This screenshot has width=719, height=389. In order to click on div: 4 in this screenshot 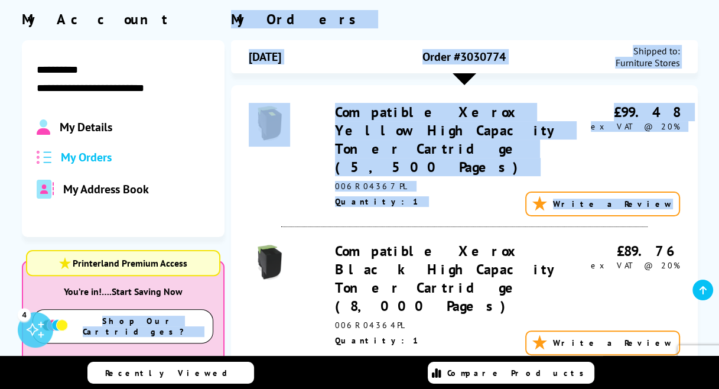, I will do `click(24, 314)`.